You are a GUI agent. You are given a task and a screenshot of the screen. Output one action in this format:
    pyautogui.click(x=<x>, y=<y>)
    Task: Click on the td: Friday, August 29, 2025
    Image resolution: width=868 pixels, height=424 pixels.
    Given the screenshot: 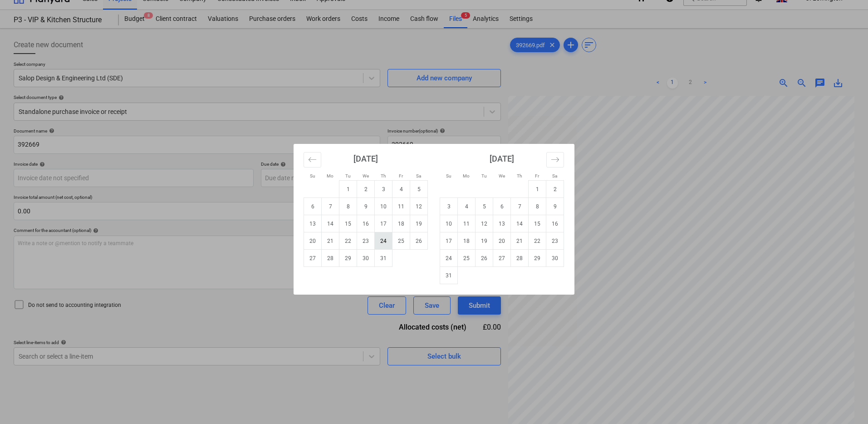 What is the action you would take?
    pyautogui.click(x=537, y=259)
    